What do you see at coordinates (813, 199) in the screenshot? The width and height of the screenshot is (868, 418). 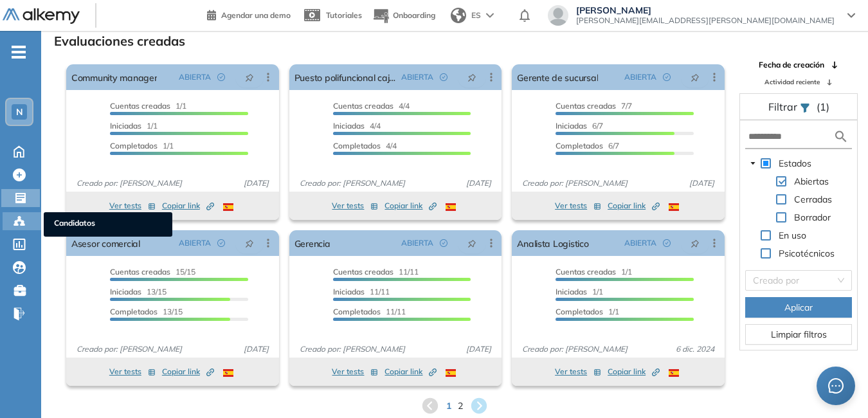 I see `span: Cerradas` at bounding box center [813, 199].